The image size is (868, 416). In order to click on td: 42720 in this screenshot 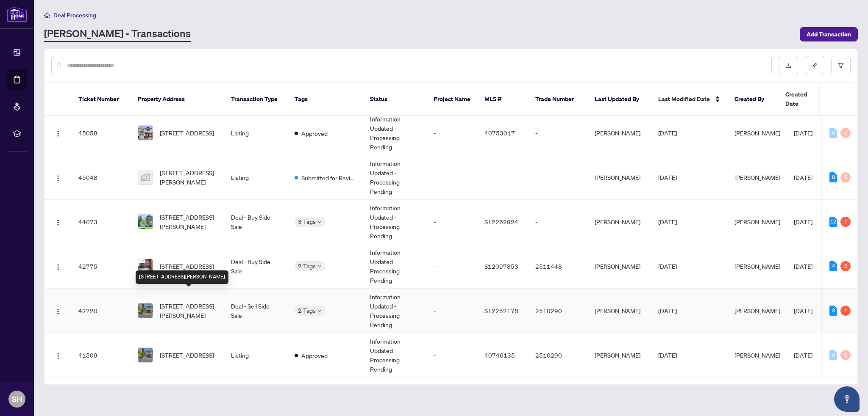, I will do `click(102, 310)`.